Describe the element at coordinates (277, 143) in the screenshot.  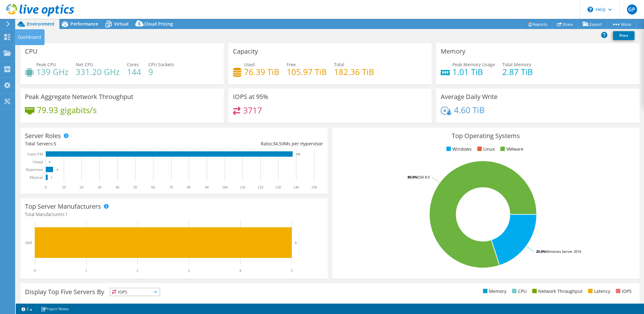
I see `span: 34.5` at that location.